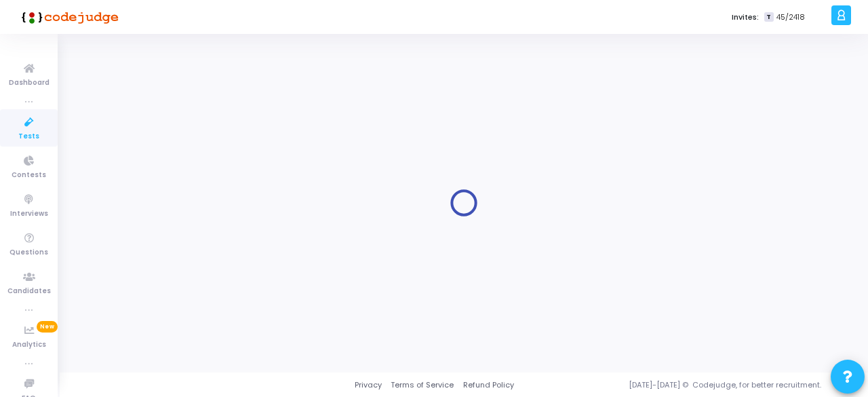 This screenshot has height=397, width=868. I want to click on span: Analytics, so click(29, 345).